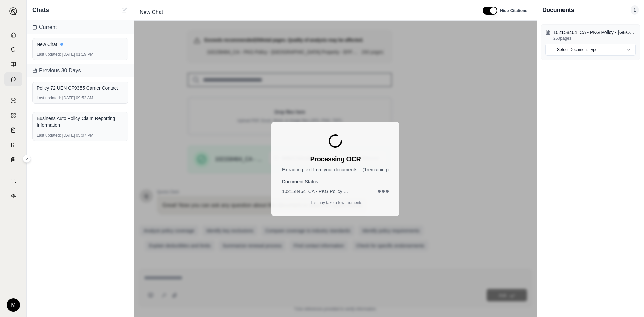 The height and width of the screenshot is (317, 644). I want to click on div: Edit Title, so click(306, 13).